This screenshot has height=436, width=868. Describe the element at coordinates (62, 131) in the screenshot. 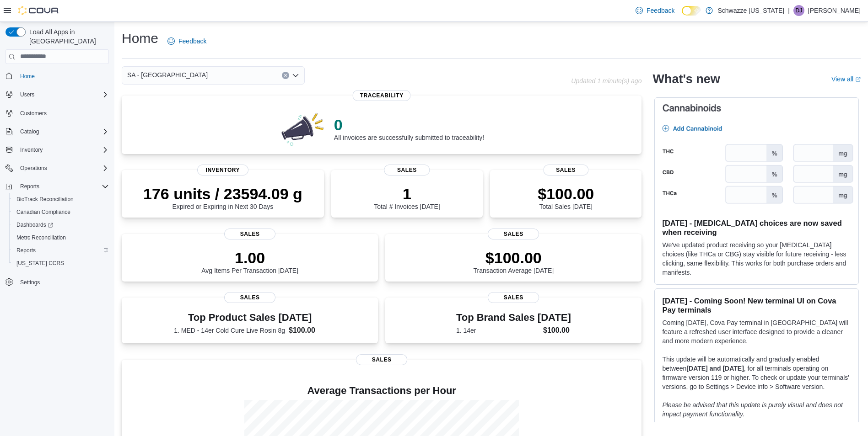

I see `span: Catalog` at that location.